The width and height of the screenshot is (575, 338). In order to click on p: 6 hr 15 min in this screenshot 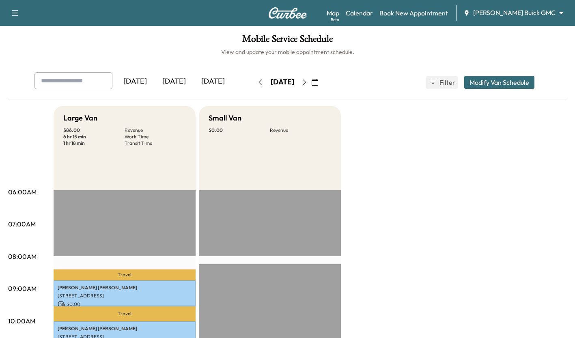, I will do `click(94, 137)`.